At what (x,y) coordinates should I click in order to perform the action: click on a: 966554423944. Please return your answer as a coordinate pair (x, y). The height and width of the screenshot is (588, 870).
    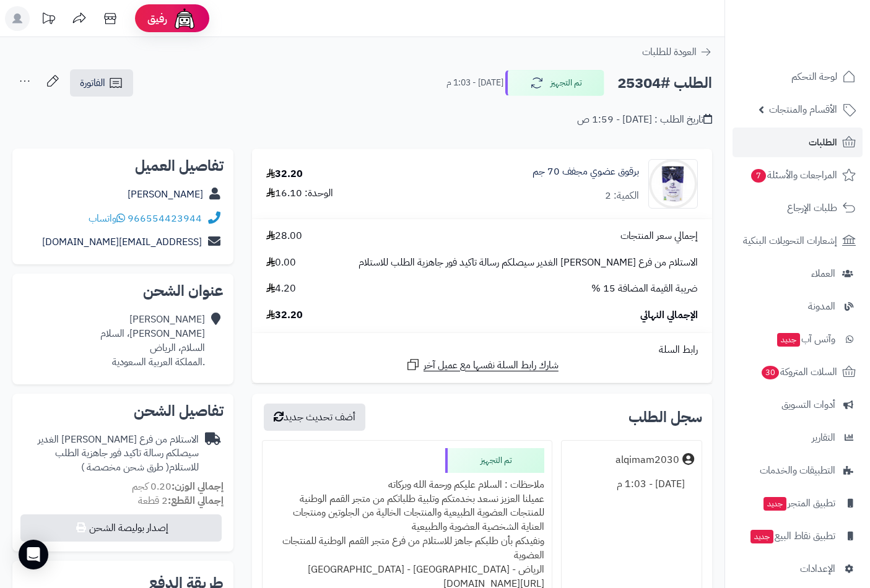
    Looking at the image, I should click on (165, 218).